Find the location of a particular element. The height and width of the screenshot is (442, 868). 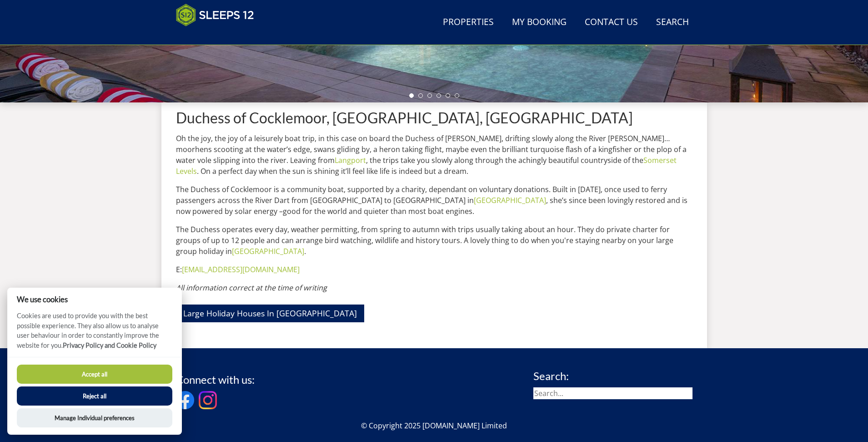

img: Sleeps 12 is located at coordinates (215, 15).